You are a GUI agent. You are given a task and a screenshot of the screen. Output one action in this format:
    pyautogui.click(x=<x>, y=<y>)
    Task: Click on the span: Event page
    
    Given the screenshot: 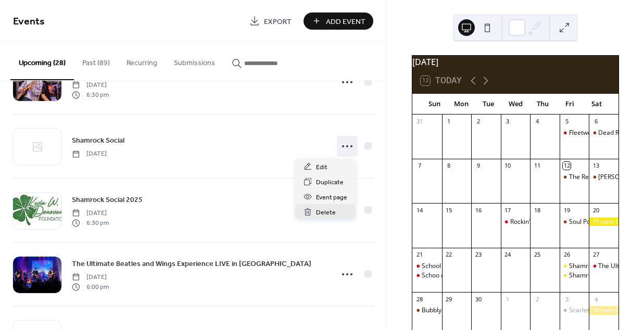 What is the action you would take?
    pyautogui.click(x=332, y=197)
    